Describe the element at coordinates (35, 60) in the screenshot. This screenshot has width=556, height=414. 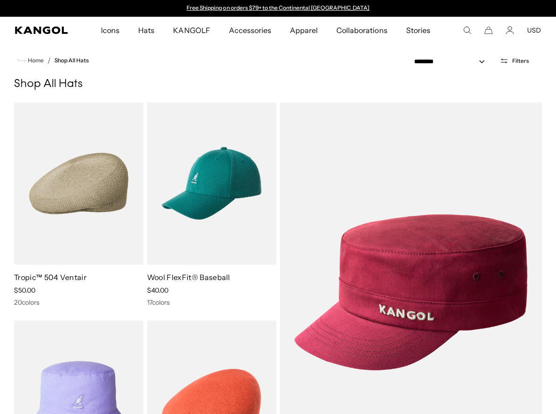
I see `span: Home` at that location.